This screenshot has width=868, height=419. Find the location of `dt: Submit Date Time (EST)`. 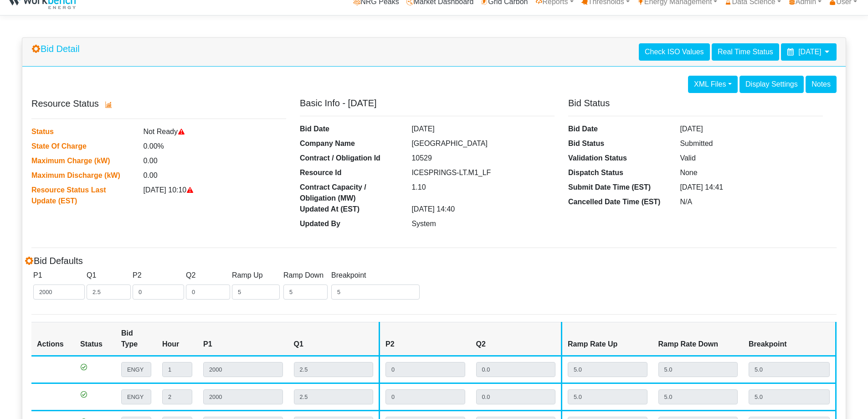

dt: Submit Date Time (EST) is located at coordinates (617, 189).